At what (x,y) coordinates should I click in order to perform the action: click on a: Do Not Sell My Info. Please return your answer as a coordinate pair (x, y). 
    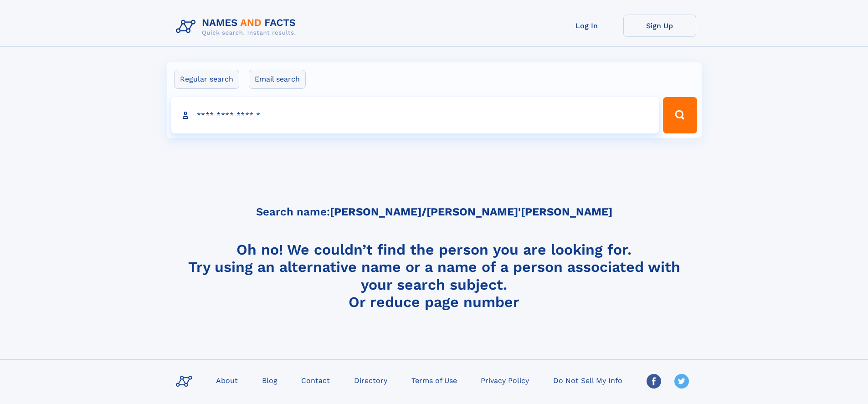
    Looking at the image, I should click on (588, 380).